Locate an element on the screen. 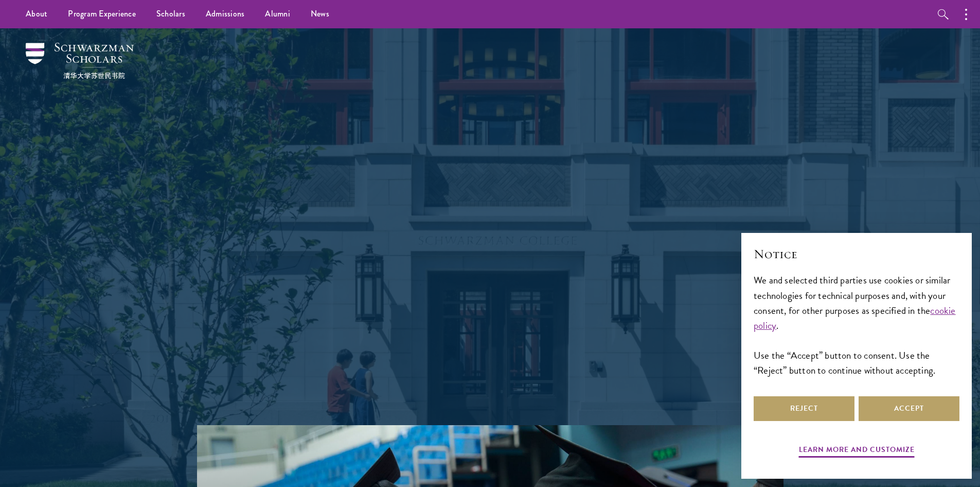 The image size is (980, 487). button: Reject is located at coordinates (805, 408).